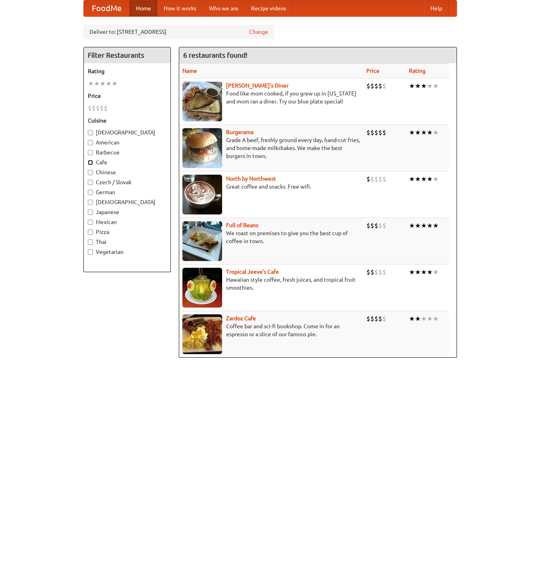 The width and height of the screenshot is (540, 563). What do you see at coordinates (127, 152) in the screenshot?
I see `label: Barbecue` at bounding box center [127, 152].